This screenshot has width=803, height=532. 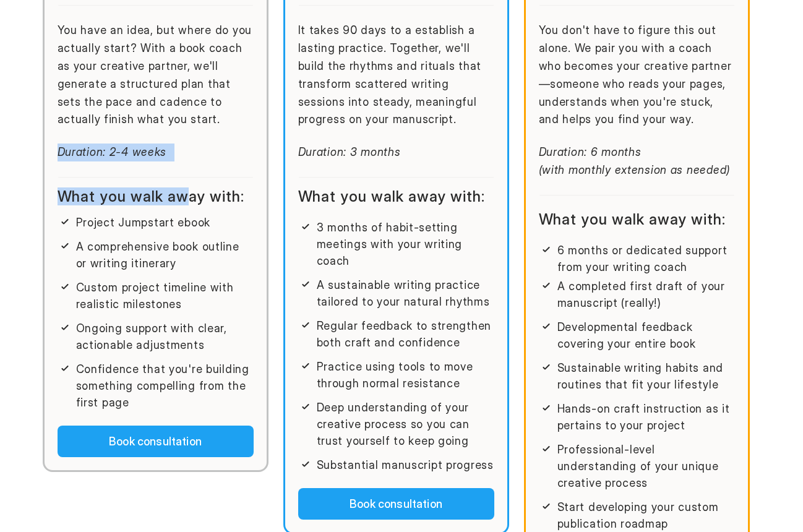 I want to click on p: Regular feedback to strengthen both craft and confidence, so click(x=405, y=334).